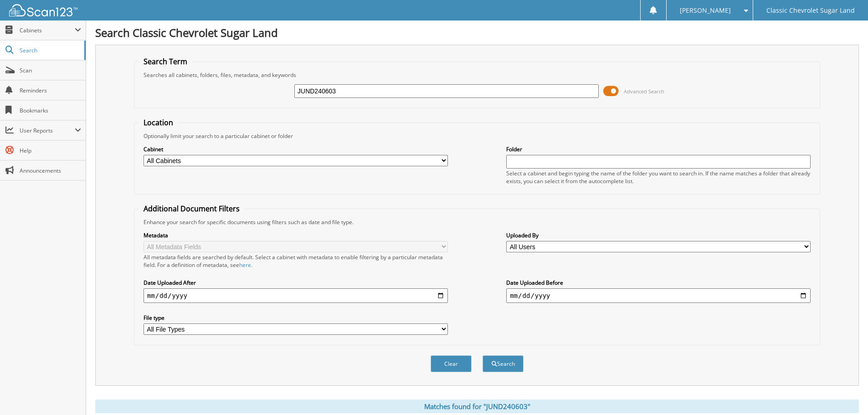 The image size is (868, 415). I want to click on span: Scan, so click(50, 70).